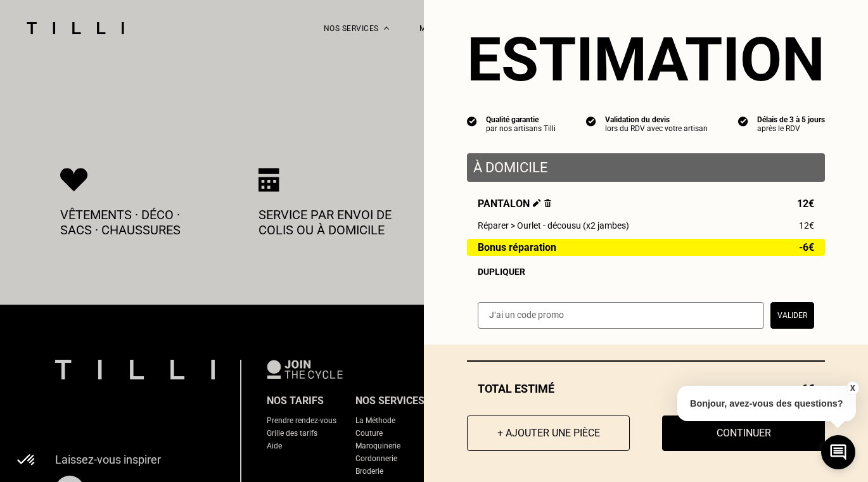 The height and width of the screenshot is (482, 868). Describe the element at coordinates (790, 119) in the screenshot. I see `div: Délais de 3 à 5 jours` at that location.